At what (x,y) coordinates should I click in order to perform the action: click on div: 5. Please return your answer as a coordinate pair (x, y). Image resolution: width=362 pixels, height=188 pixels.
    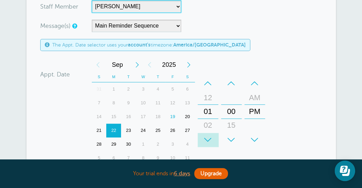
    Looking at the image, I should click on (173, 89).